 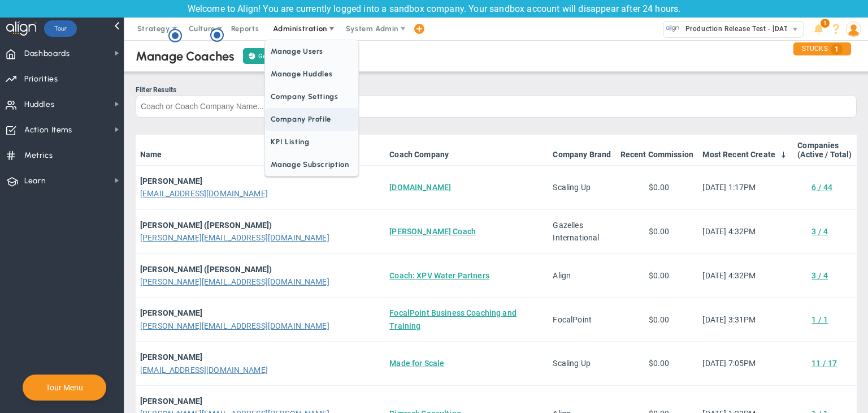 I want to click on td: Align, so click(x=581, y=276).